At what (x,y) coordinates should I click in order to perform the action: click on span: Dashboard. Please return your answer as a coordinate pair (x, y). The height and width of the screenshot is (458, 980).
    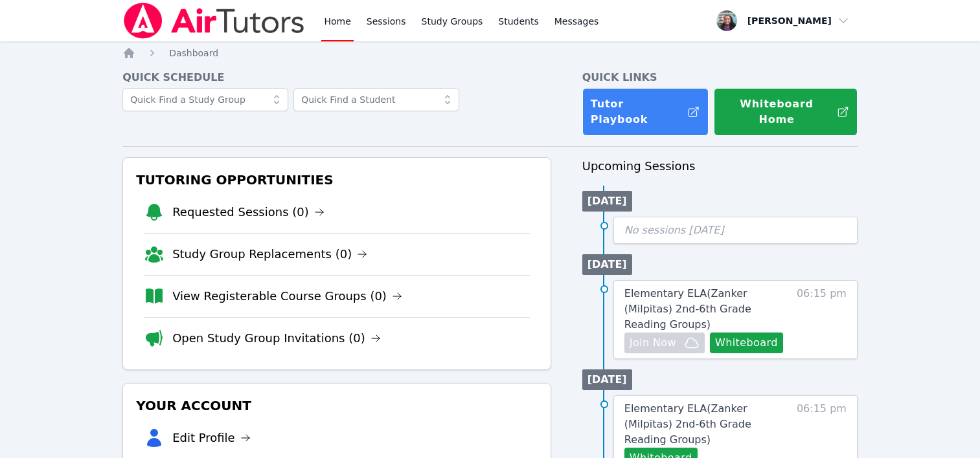
    Looking at the image, I should click on (194, 53).